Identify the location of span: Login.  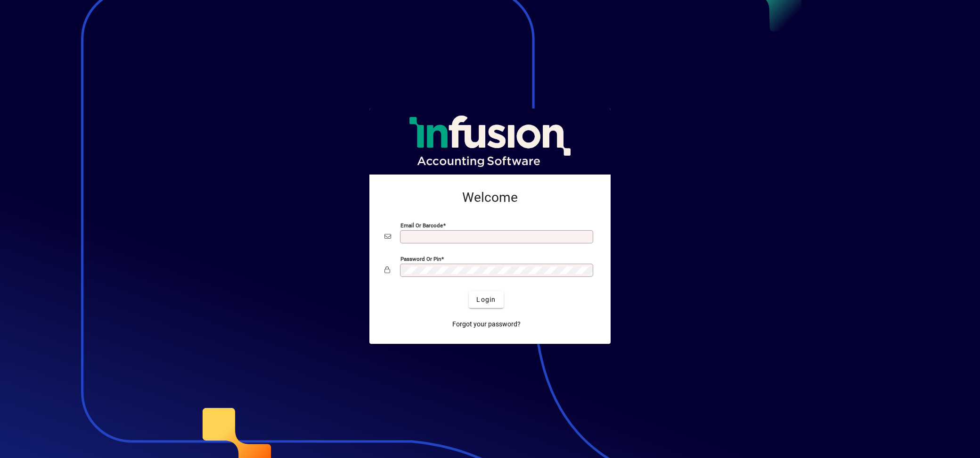
(485, 299).